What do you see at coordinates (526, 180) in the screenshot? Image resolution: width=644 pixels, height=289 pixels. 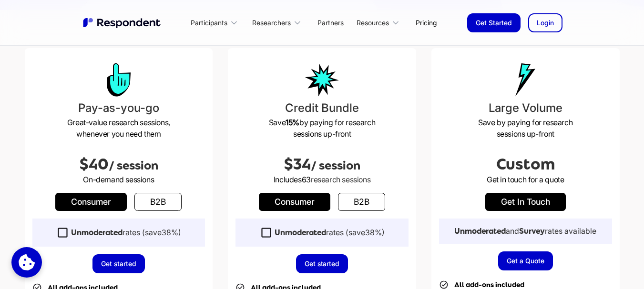 I see `p: Get in touch for a quote` at bounding box center [526, 180].